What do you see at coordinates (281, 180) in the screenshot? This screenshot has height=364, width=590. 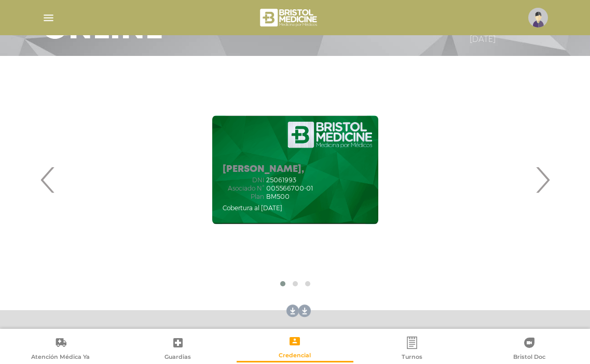 I see `span: 25061993` at bounding box center [281, 180].